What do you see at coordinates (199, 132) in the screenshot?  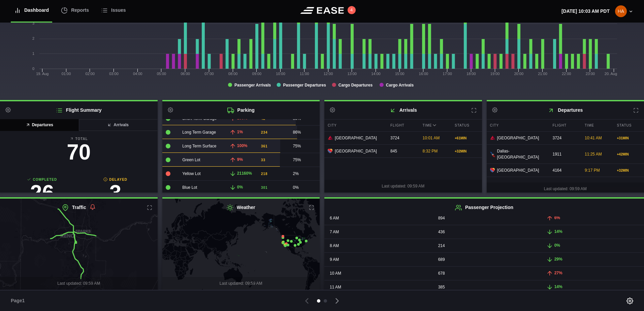 I see `span: Long Term Garage` at bounding box center [199, 132].